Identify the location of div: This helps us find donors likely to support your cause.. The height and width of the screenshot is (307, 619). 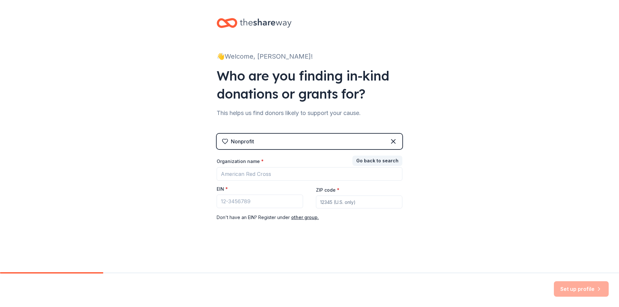
(310, 113).